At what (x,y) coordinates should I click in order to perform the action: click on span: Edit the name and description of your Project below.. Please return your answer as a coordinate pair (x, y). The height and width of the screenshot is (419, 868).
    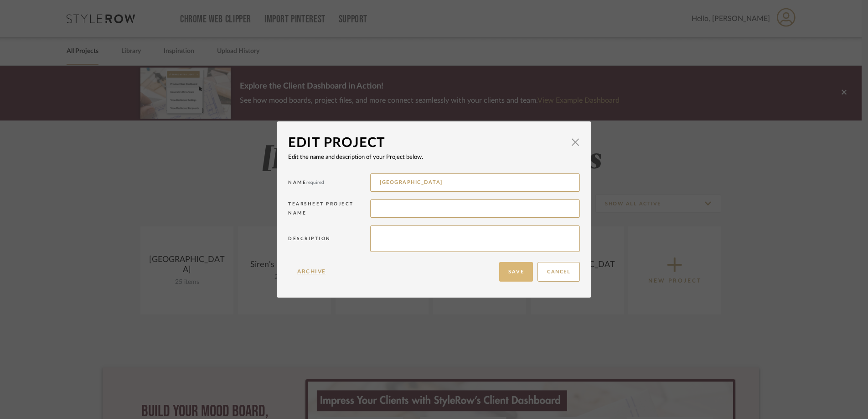
    Looking at the image, I should click on (356, 157).